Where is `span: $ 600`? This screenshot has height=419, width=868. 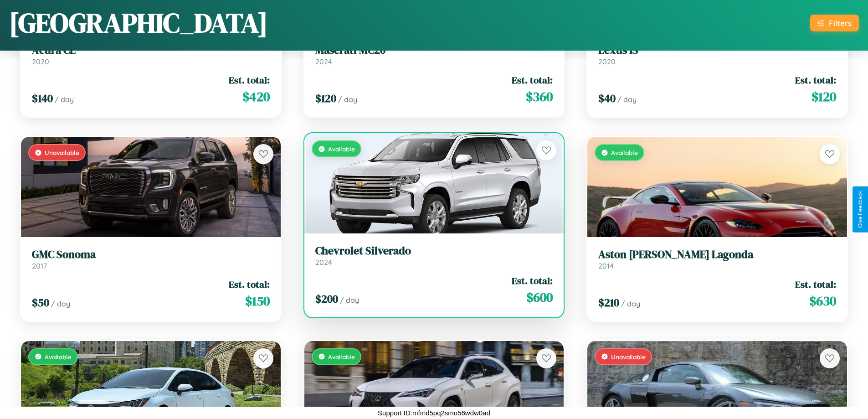 span: $ 600 is located at coordinates (540, 297).